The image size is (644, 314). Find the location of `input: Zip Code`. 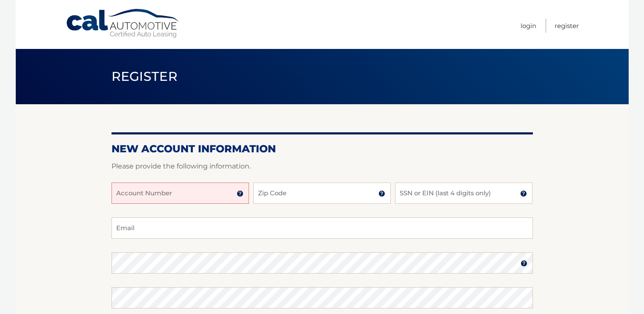

input: Zip Code is located at coordinates (322, 193).